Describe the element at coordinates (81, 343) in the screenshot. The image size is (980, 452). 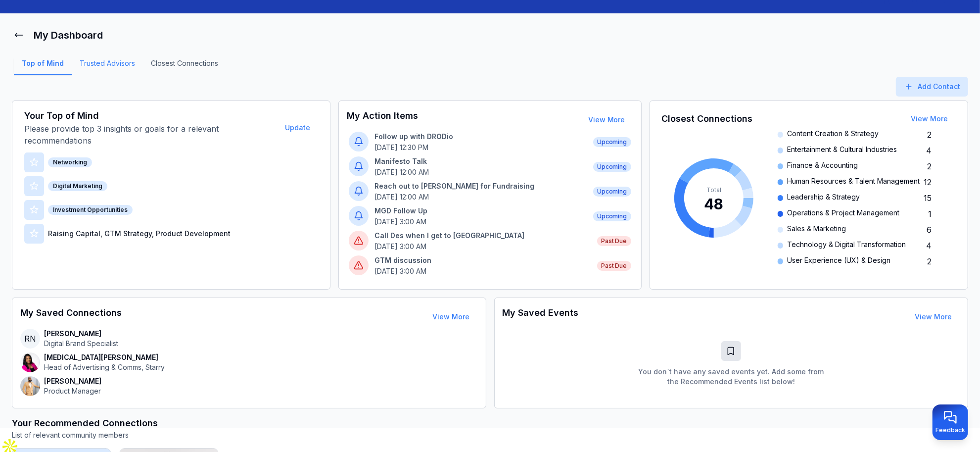
I see `p: Digital Brand Specialist` at that location.